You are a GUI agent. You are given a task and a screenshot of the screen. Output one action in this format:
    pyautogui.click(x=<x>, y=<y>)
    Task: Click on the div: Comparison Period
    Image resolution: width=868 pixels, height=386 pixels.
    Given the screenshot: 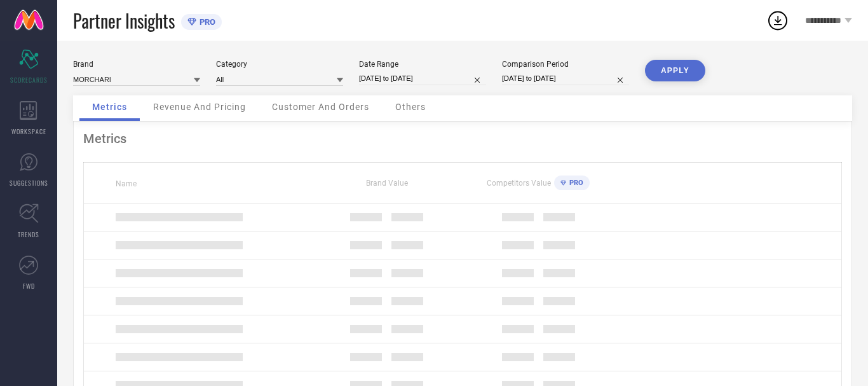 What is the action you would take?
    pyautogui.click(x=565, y=64)
    